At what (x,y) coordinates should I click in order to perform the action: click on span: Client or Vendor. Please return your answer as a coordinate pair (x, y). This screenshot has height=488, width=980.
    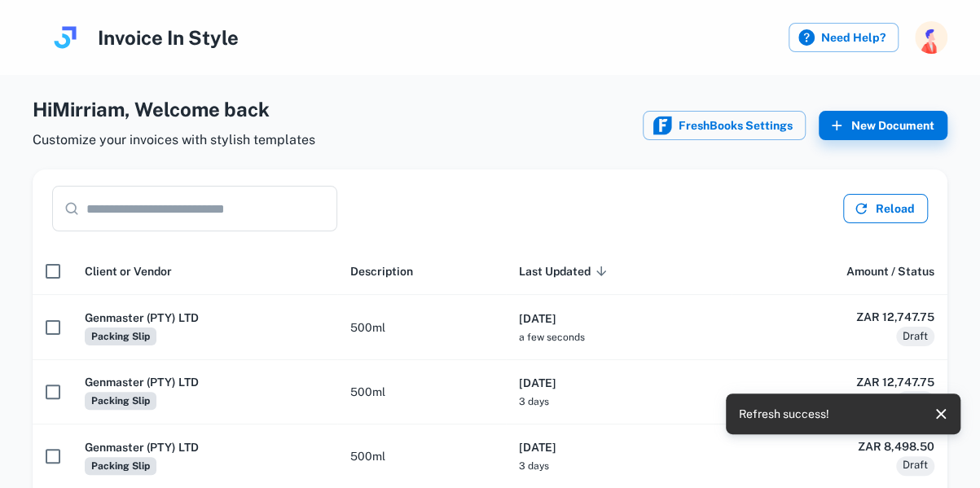
    Looking at the image, I should click on (128, 271).